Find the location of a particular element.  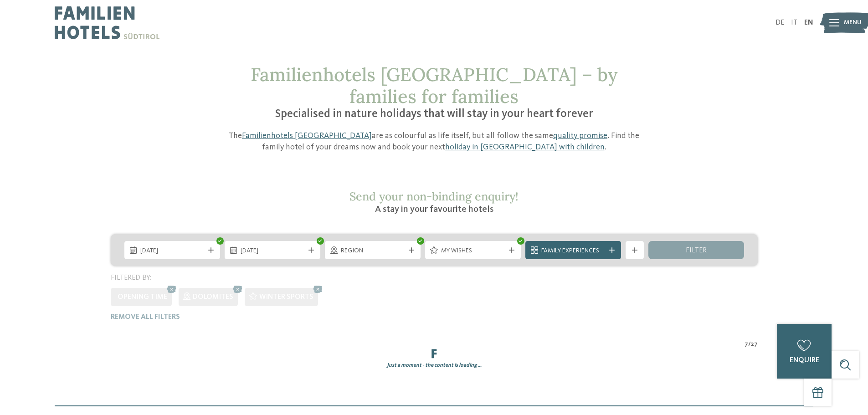

span: My wishes is located at coordinates (473, 251).